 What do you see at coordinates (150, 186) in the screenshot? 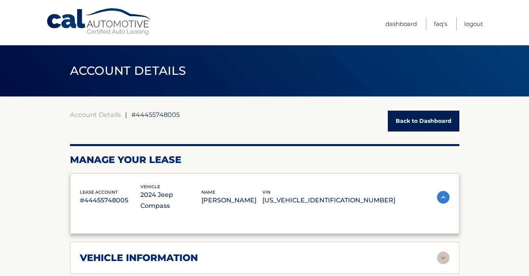
I see `span: vehicle` at bounding box center [150, 186].